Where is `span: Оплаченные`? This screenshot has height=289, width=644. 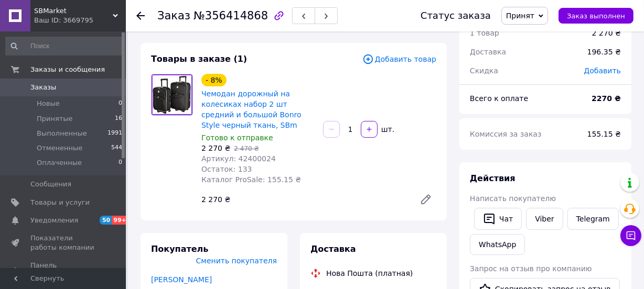 span: Оплаченные is located at coordinates (59, 163).